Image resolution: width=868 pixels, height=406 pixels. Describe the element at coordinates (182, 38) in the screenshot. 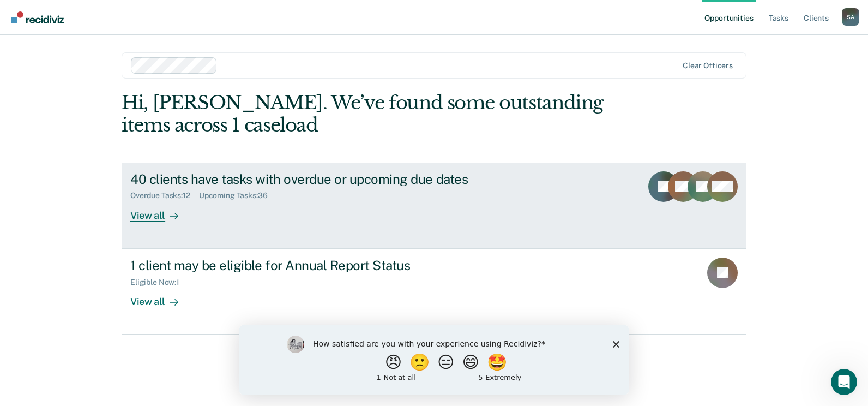

I see `button: 2` at that location.